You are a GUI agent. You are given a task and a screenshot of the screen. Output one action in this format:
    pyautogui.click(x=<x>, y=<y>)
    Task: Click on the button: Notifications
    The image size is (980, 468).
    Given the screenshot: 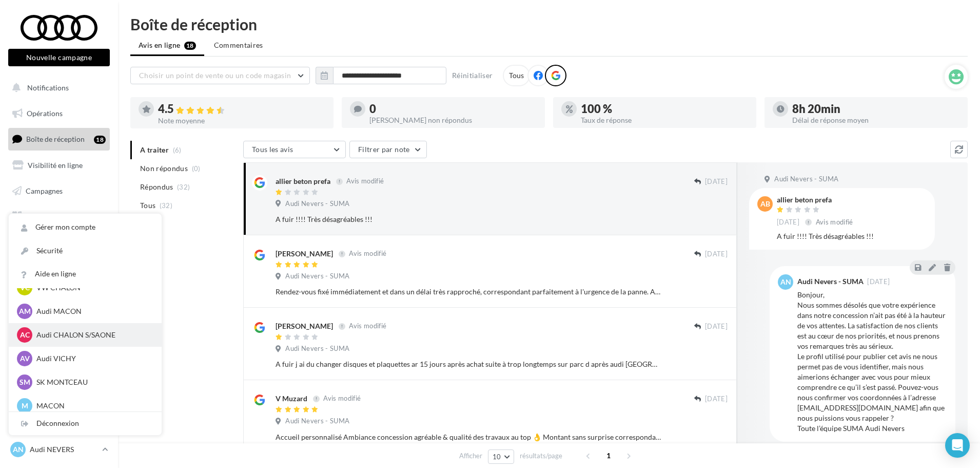 What is the action you would take?
    pyautogui.click(x=57, y=88)
    